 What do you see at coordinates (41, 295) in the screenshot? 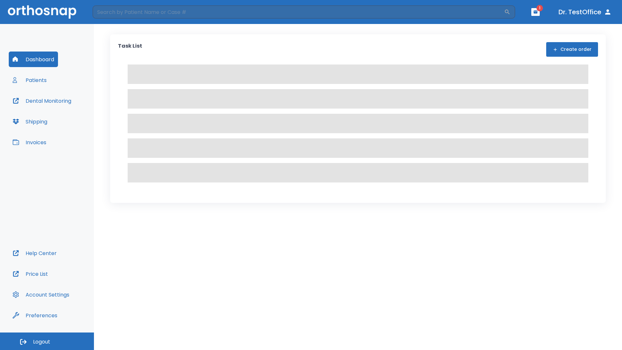
I see `button: Account Settings` at bounding box center [41, 295].